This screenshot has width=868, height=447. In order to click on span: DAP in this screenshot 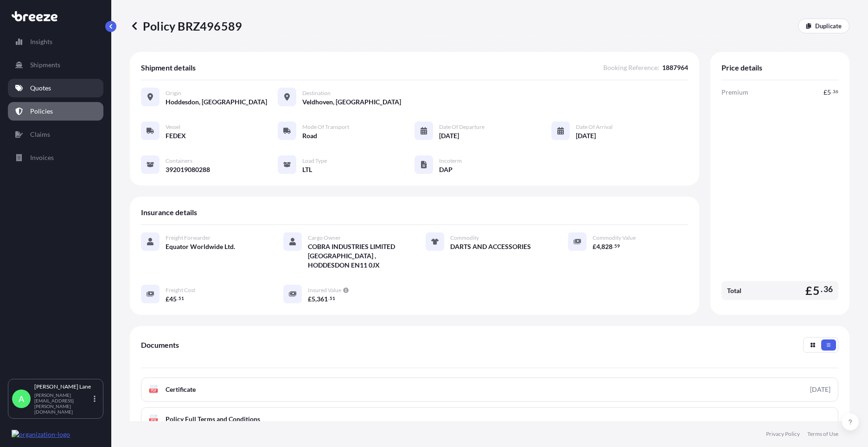, I will do `click(446, 170)`.